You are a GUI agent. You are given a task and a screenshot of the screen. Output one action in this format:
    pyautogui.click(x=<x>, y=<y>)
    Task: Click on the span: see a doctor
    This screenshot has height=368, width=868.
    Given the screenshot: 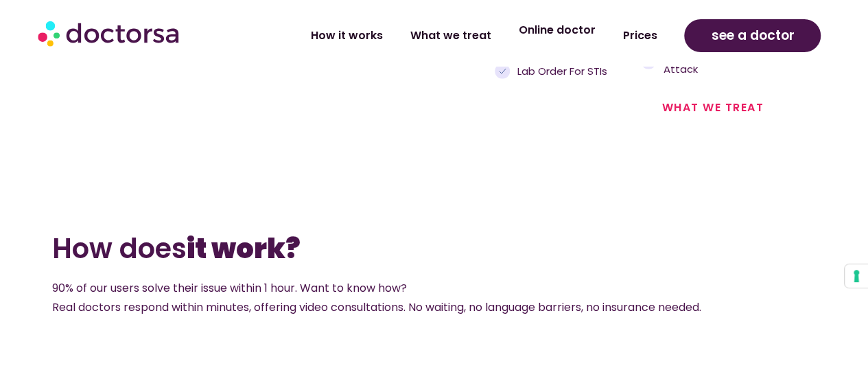 What is the action you would take?
    pyautogui.click(x=752, y=36)
    